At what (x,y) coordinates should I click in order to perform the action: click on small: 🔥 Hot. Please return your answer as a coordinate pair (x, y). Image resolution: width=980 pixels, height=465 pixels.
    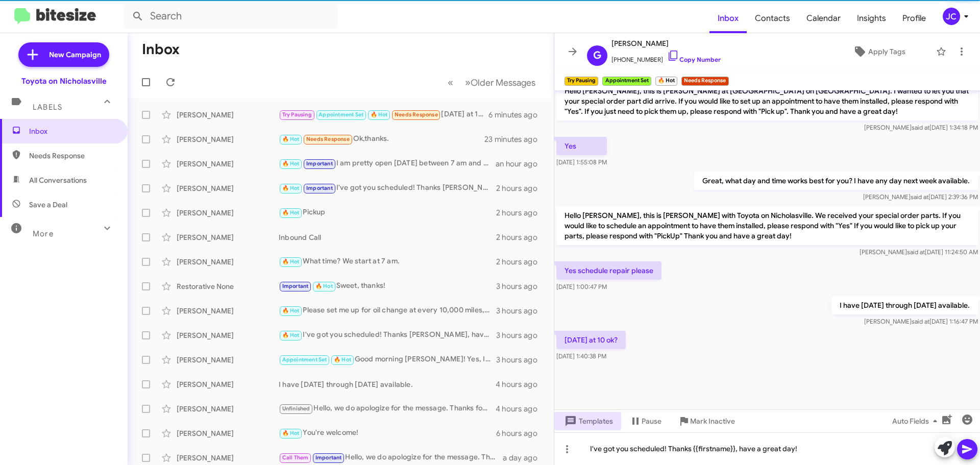
    Looking at the image, I should click on (666, 81).